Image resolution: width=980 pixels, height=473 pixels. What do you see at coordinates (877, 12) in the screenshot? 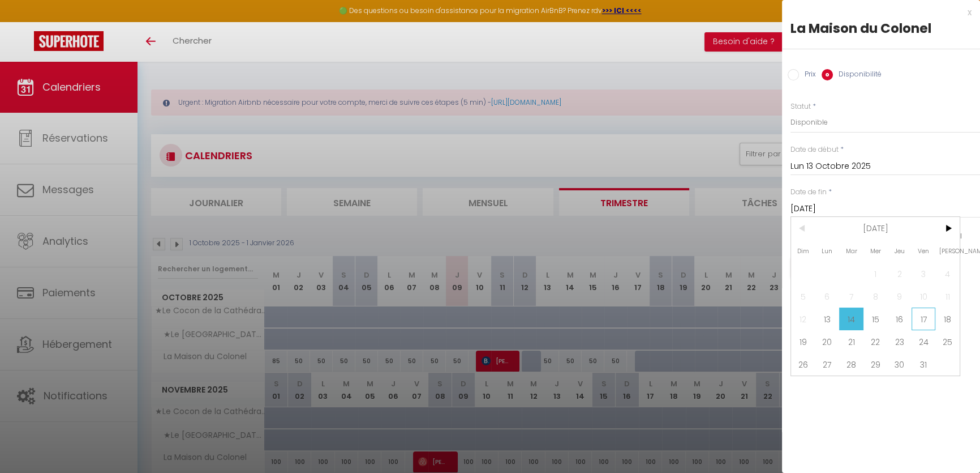
I see `div: x` at bounding box center [877, 12].